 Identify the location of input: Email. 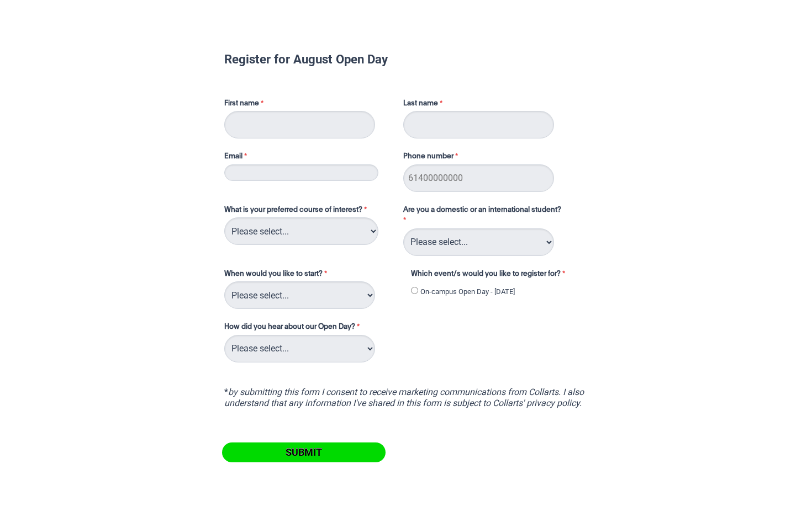
(301, 173).